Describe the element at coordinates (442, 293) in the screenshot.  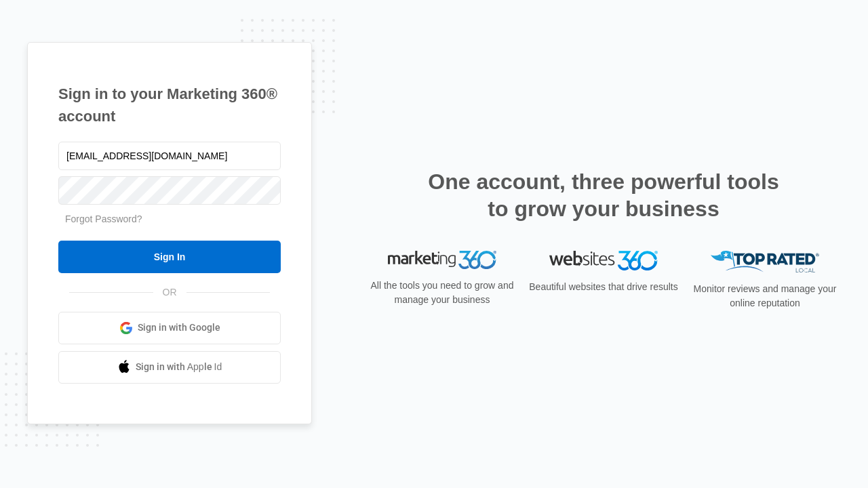
I see `p: All the tools you need to grow and manage your business` at that location.